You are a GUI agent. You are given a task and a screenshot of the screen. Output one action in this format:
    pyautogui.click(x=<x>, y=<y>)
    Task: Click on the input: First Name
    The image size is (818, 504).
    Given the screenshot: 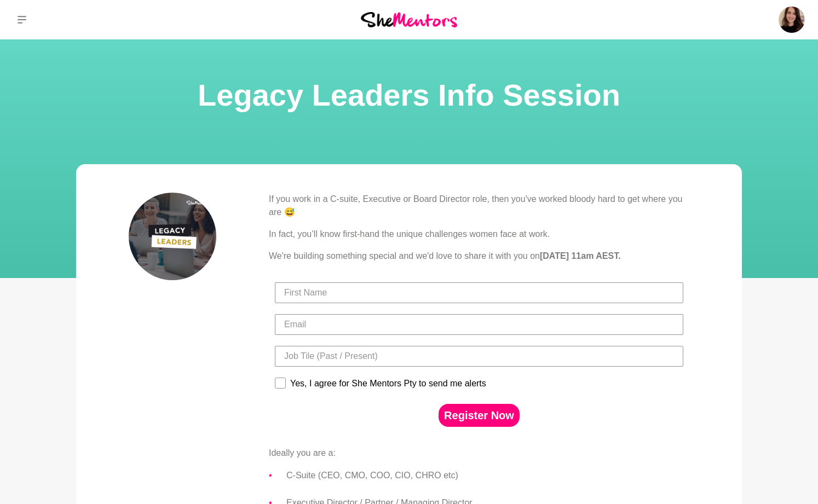 What is the action you would take?
    pyautogui.click(x=479, y=292)
    